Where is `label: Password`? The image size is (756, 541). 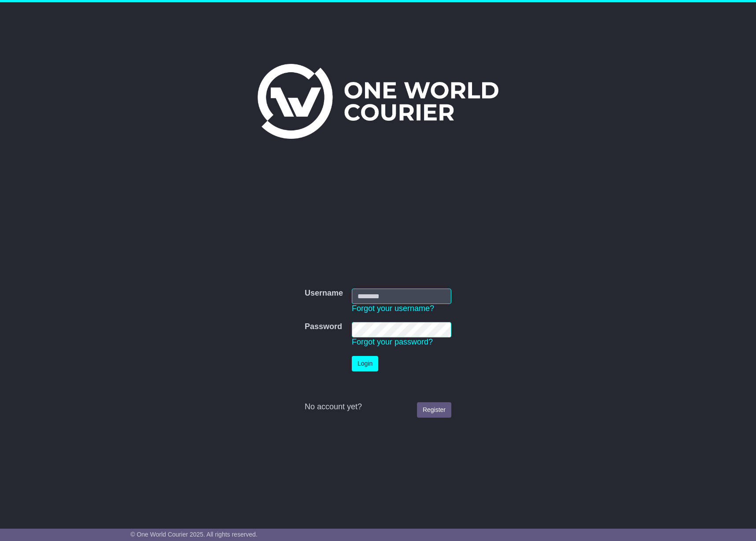 label: Password is located at coordinates (323, 326).